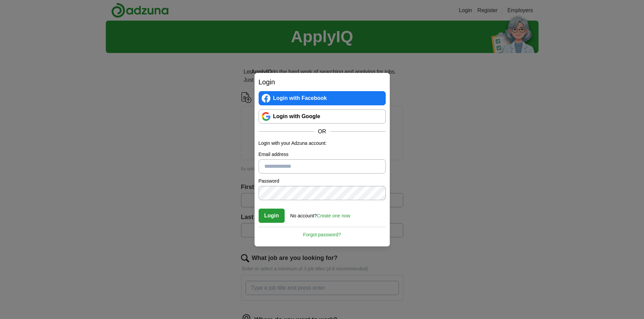  I want to click on a: Login with Facebook, so click(322, 98).